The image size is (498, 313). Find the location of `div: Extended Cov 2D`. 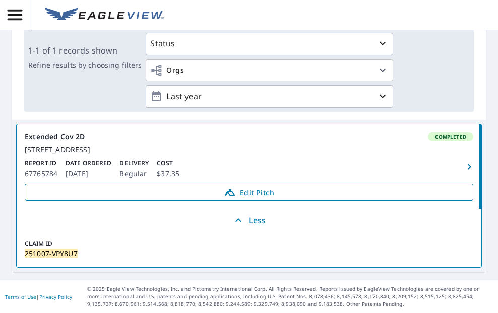

div: Extended Cov 2D is located at coordinates (249, 137).